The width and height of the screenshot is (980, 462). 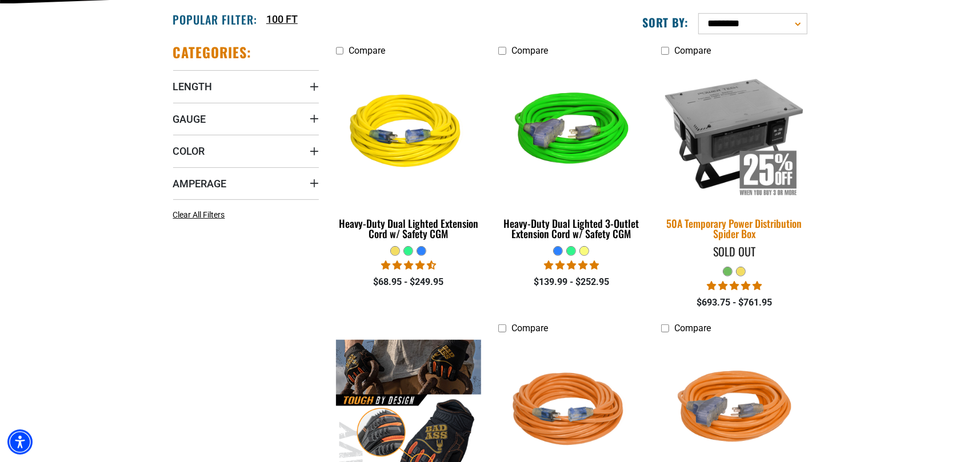 What do you see at coordinates (246, 87) in the screenshot?
I see `summary: Length` at bounding box center [246, 87].